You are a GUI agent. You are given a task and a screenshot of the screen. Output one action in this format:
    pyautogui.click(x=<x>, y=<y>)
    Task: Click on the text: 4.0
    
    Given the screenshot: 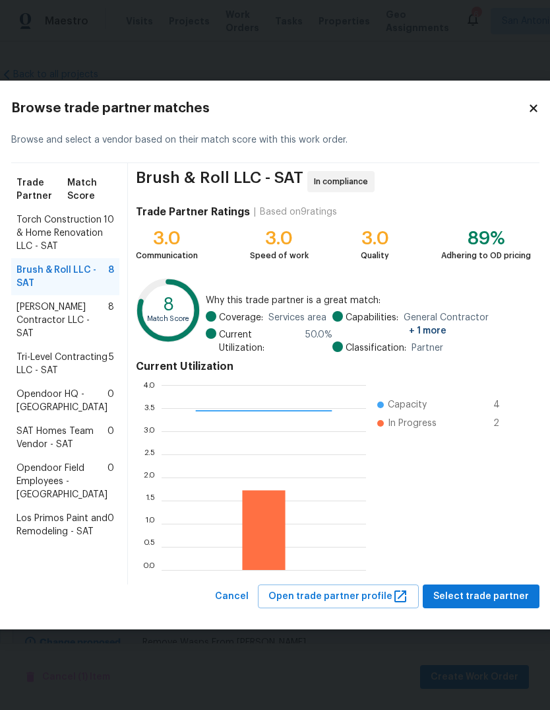 What is the action you would take?
    pyautogui.click(x=149, y=384)
    